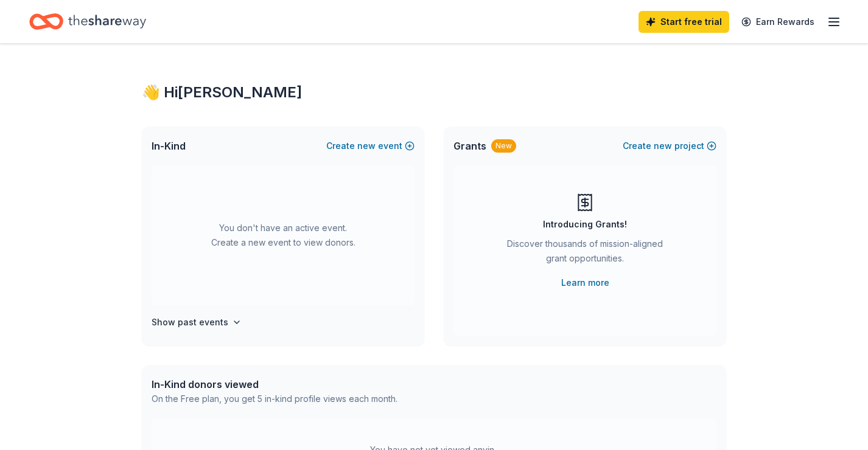  I want to click on div: New, so click(503, 146).